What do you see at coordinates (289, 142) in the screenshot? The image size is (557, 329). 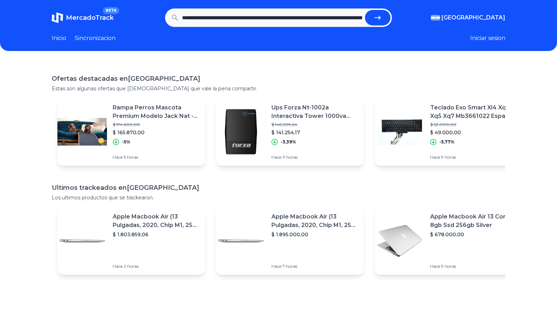 I see `p: -3,39%` at bounding box center [289, 142].